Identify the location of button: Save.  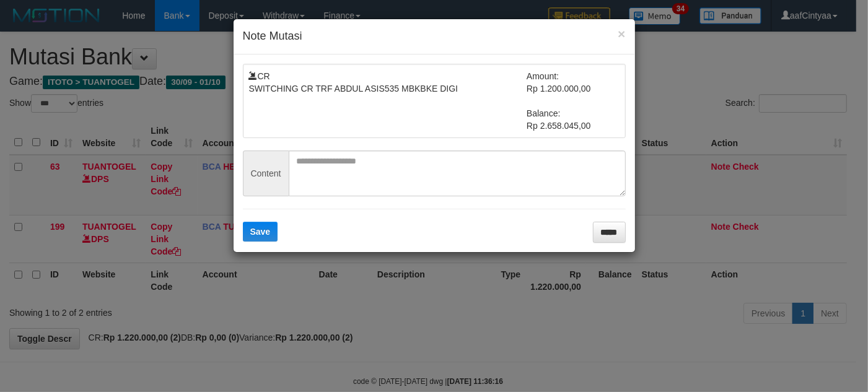
(260, 232).